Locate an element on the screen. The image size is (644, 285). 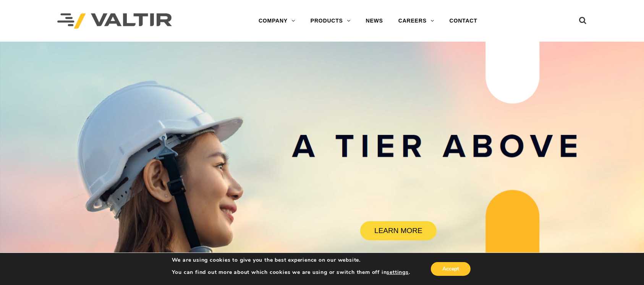
a: PRODUCTS is located at coordinates (331, 21).